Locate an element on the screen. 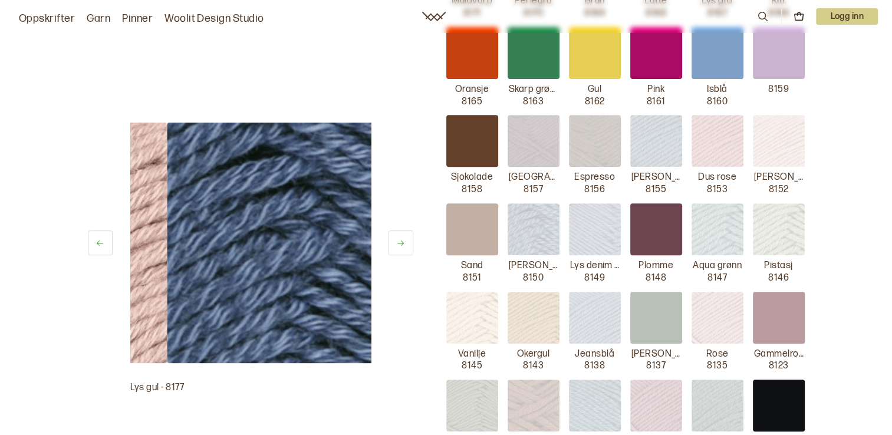 The image size is (892, 435). p: Okergul is located at coordinates (533, 354).